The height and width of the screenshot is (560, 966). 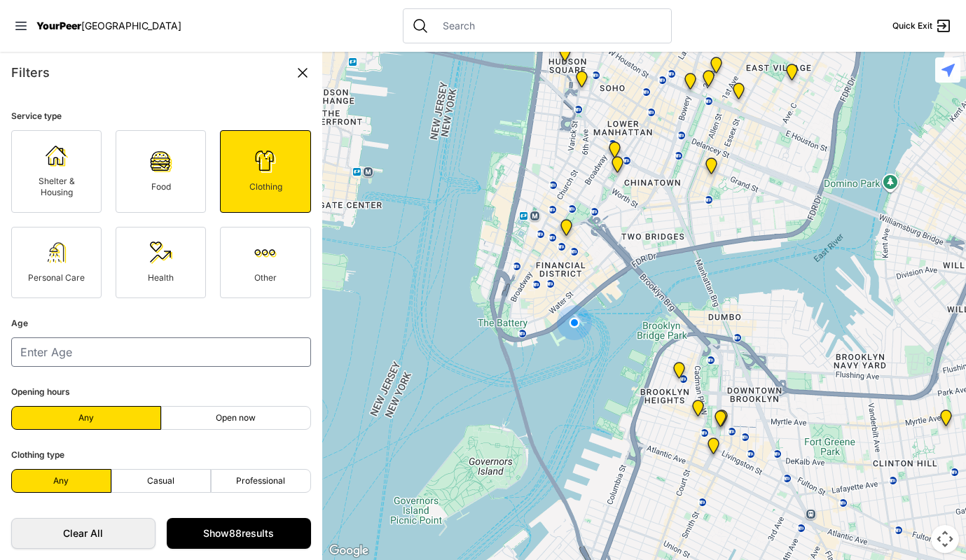 I want to click on div: Tribeca Campus/New York City Rescue Mission, so click(x=614, y=152).